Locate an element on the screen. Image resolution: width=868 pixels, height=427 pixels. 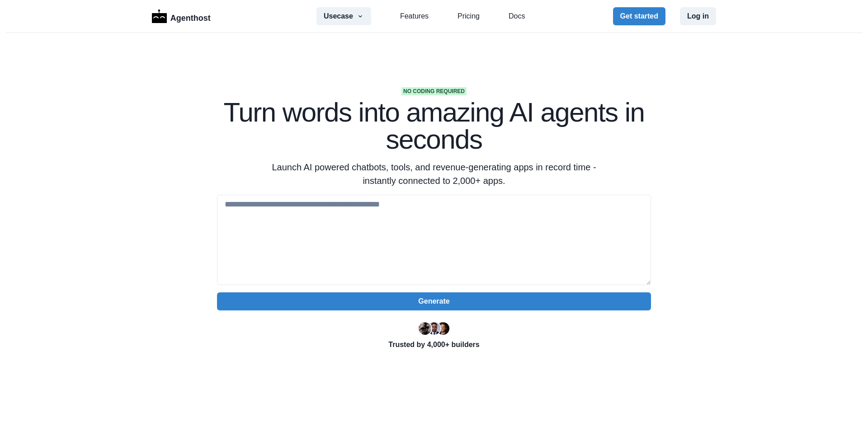
p: Launch AI powered chatbots, tools, and revenue-generating apps in record time - instantly connect... is located at coordinates (434, 174).